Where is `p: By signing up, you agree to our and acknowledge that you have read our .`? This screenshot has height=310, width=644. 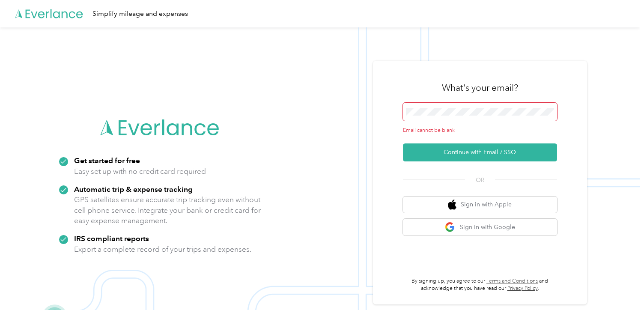 p: By signing up, you agree to our and acknowledge that you have read our . is located at coordinates (480, 284).